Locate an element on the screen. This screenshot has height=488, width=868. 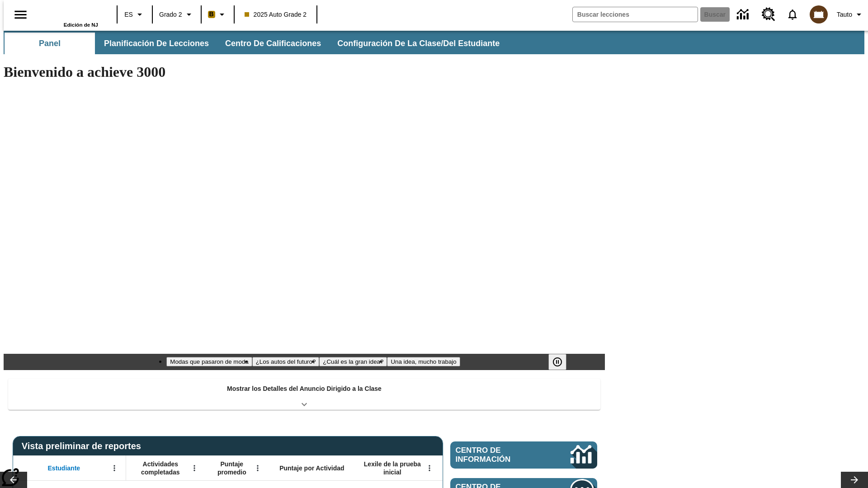
div: Pausar is located at coordinates (562, 363).